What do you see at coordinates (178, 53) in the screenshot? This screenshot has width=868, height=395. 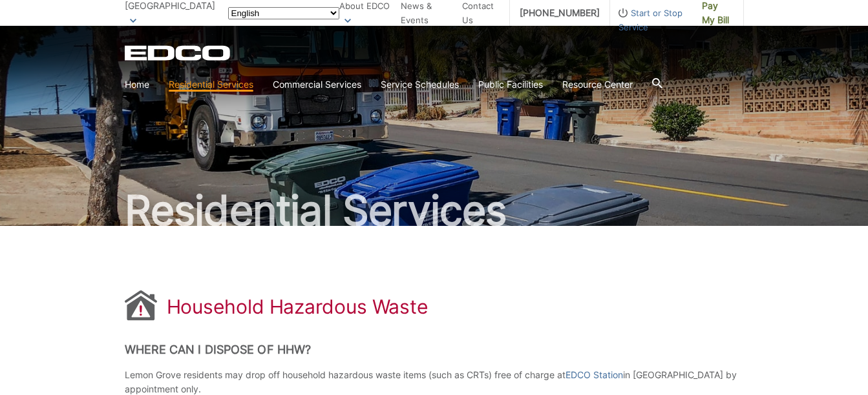 I see `a: EDCD logo. Return to the homepage.` at bounding box center [178, 53].